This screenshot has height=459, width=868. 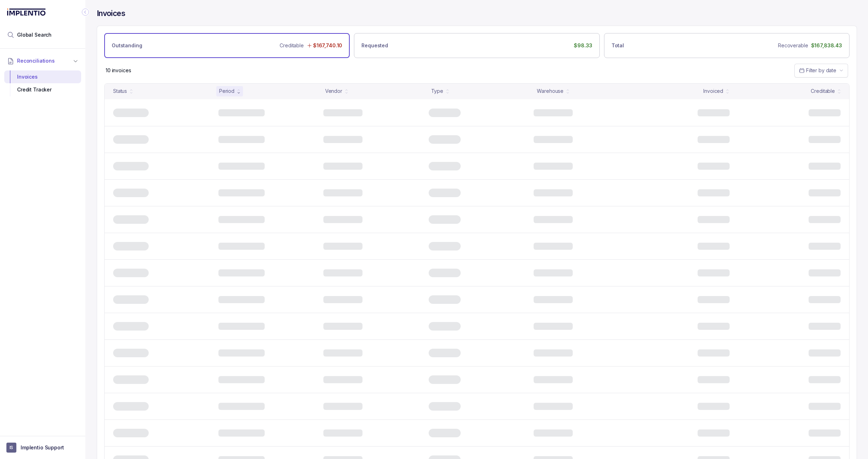 I want to click on p: Recoverable, so click(x=793, y=46).